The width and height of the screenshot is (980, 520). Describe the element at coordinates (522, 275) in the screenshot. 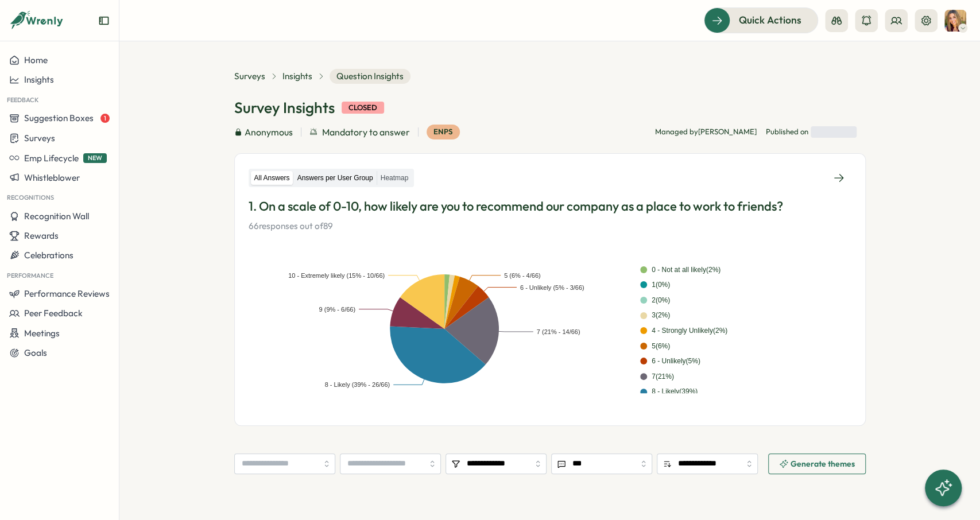

I see `text: 5 (6% - 4/66)` at that location.